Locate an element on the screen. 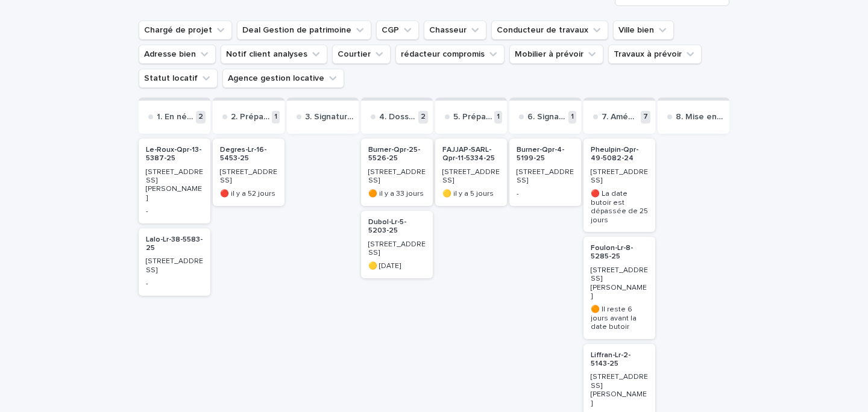 The height and width of the screenshot is (412, 868). p: 🟠 il y a 33 jours is located at coordinates (397, 194).